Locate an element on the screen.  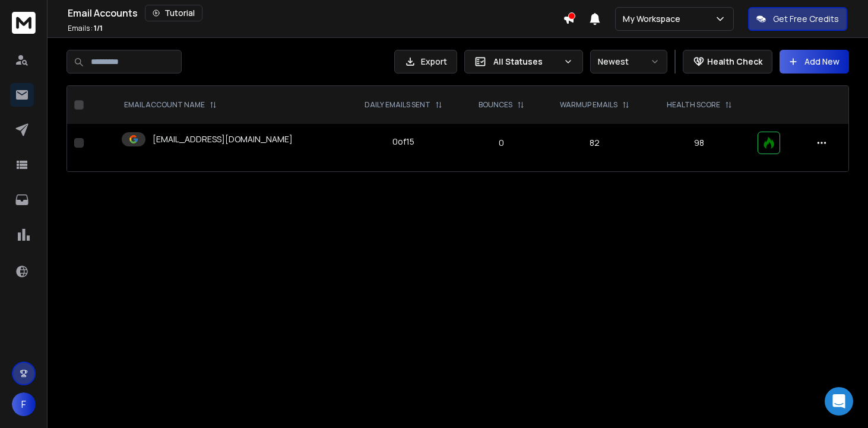
p: All Statuses is located at coordinates (526, 62).